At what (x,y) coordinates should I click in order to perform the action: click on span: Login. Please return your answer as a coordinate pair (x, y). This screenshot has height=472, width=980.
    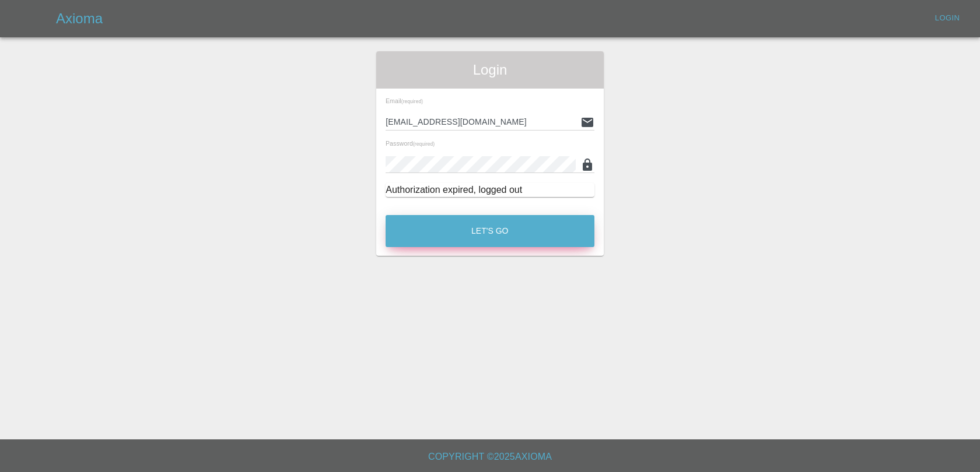
    Looking at the image, I should click on (490, 70).